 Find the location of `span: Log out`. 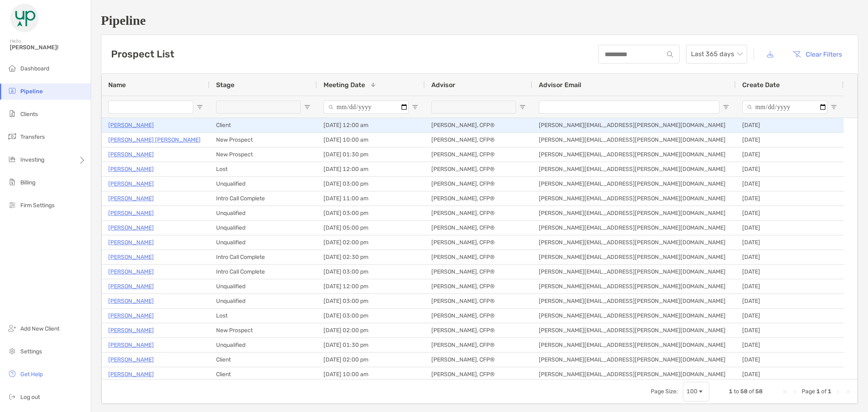

span: Log out is located at coordinates (30, 397).